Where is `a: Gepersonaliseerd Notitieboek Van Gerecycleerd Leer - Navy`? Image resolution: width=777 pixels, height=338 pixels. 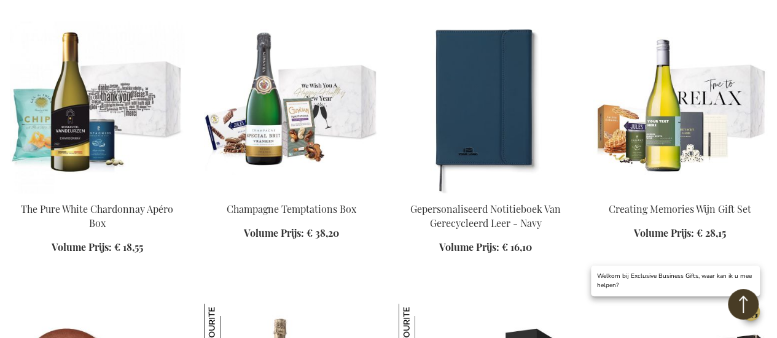 a: Gepersonaliseerd Notitieboek Van Gerecycleerd Leer - Navy is located at coordinates (485, 216).